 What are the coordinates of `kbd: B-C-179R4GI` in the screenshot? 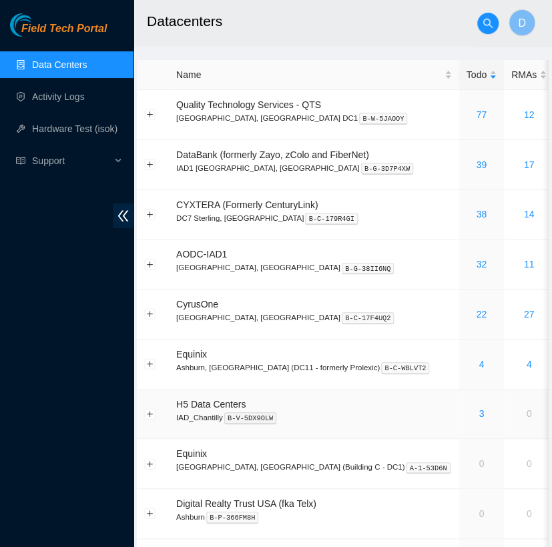 It's located at (331, 219).